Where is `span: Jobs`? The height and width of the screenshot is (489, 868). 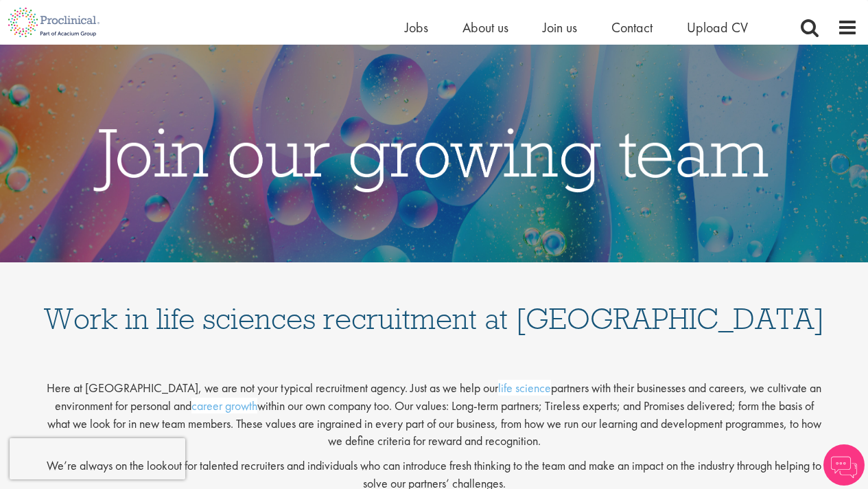 span: Jobs is located at coordinates (417, 27).